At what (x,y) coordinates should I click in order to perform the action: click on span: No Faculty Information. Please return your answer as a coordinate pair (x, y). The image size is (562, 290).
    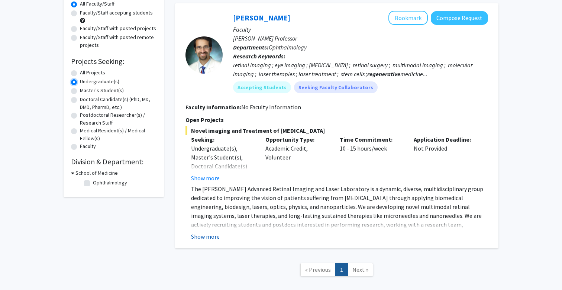
    Looking at the image, I should click on (271, 107).